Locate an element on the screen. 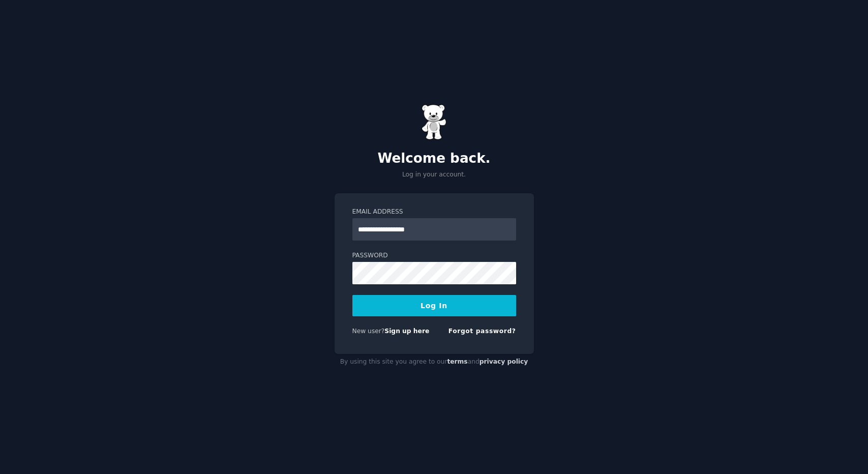 The height and width of the screenshot is (474, 868). span: New user? is located at coordinates (369, 331).